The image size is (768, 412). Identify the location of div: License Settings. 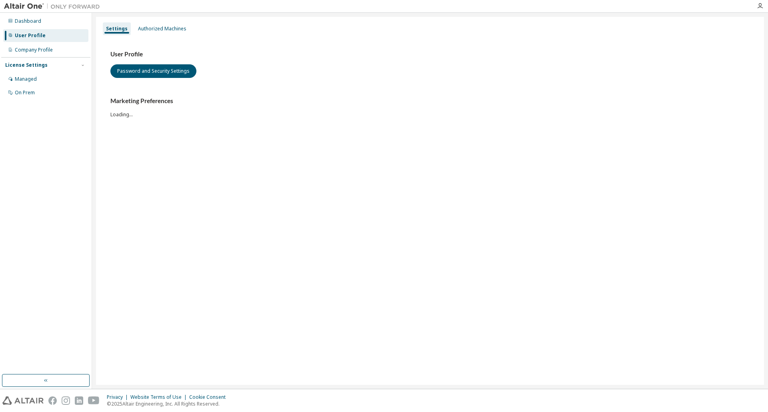
(26, 65).